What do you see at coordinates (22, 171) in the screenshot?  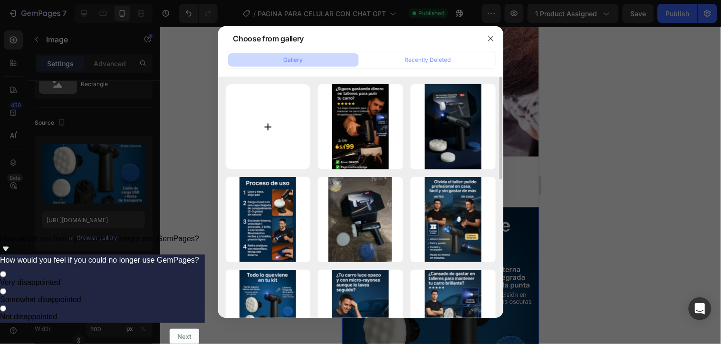 I see `div: Image` at bounding box center [22, 171].